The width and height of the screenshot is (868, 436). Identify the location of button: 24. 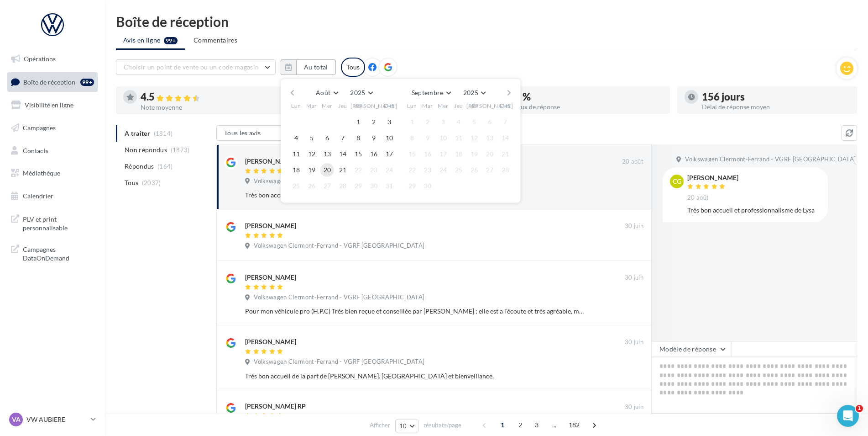
(443, 170).